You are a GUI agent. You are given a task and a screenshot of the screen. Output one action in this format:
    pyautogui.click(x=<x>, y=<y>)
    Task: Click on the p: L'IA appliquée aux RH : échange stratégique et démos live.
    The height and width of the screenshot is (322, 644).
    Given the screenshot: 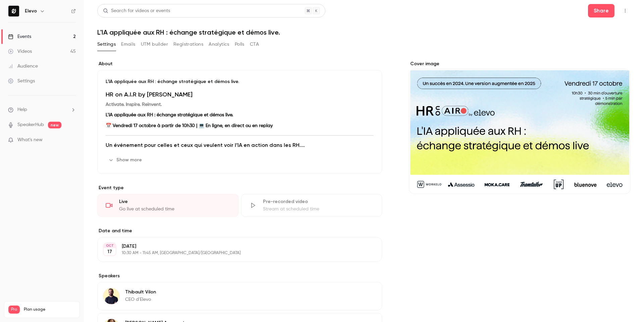 What is the action you would take?
    pyautogui.click(x=239, y=81)
    